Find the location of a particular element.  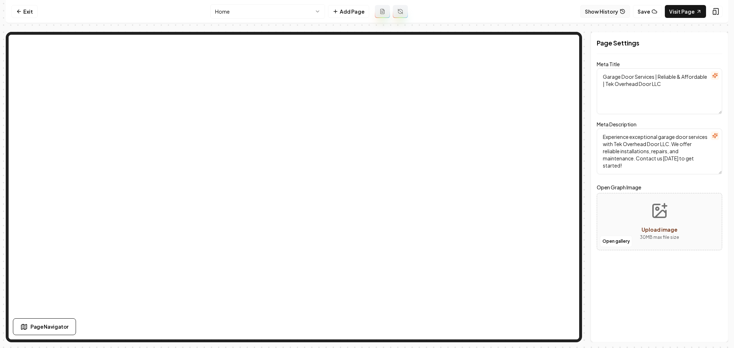

label: Open Graph Image is located at coordinates (659, 187).